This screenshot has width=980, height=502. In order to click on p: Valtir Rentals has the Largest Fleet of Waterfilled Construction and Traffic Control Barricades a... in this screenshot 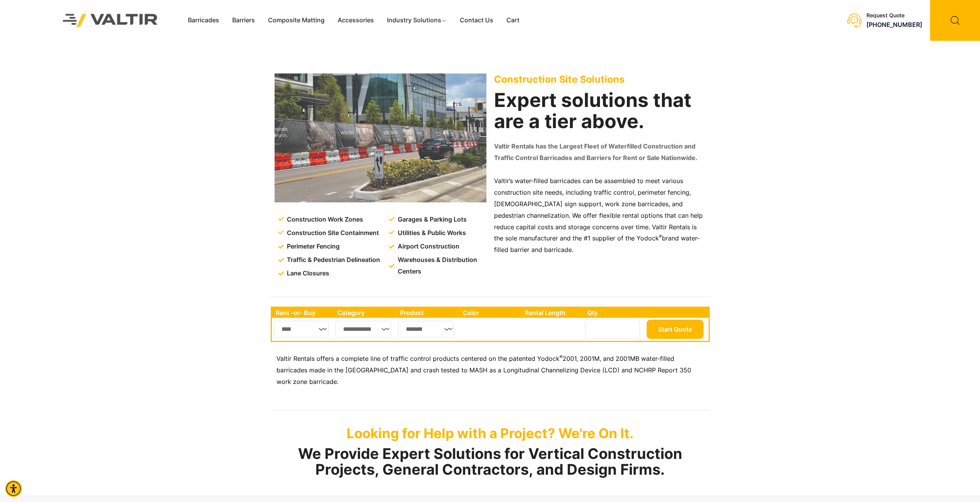, I will do `click(600, 153)`.